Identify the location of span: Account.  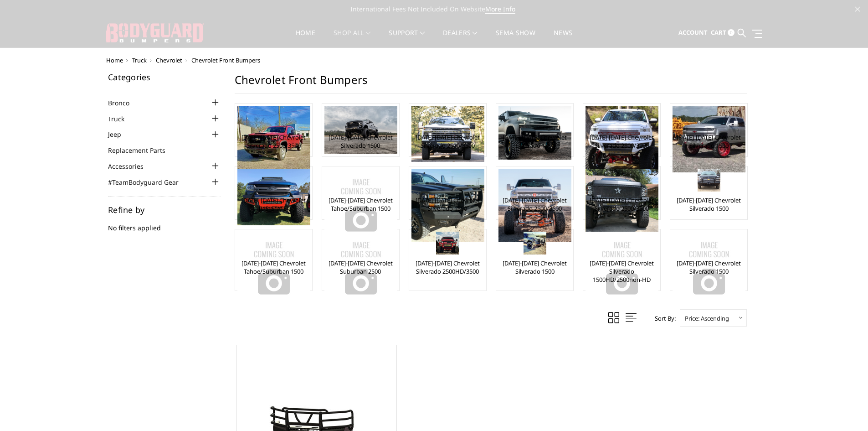
(693, 32).